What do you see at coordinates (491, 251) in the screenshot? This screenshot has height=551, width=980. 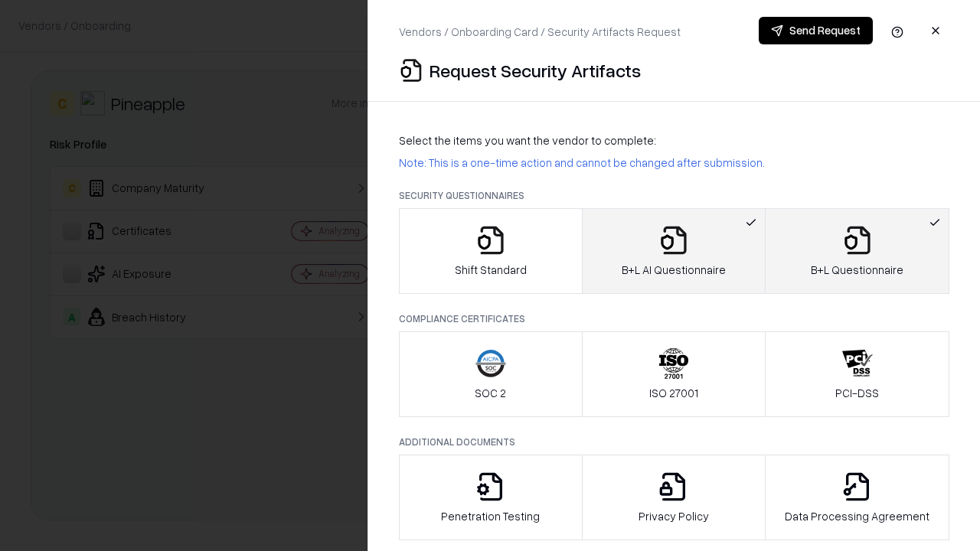 I see `button: Shift Standard` at bounding box center [491, 251].